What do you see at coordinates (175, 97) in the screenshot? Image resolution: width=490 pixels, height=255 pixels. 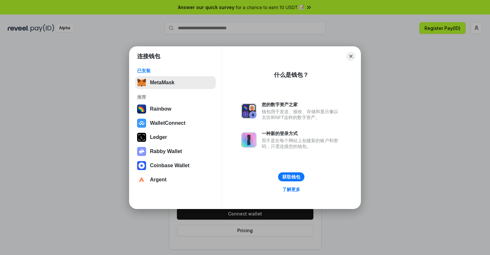 I see `div: 推荐` at bounding box center [175, 97].